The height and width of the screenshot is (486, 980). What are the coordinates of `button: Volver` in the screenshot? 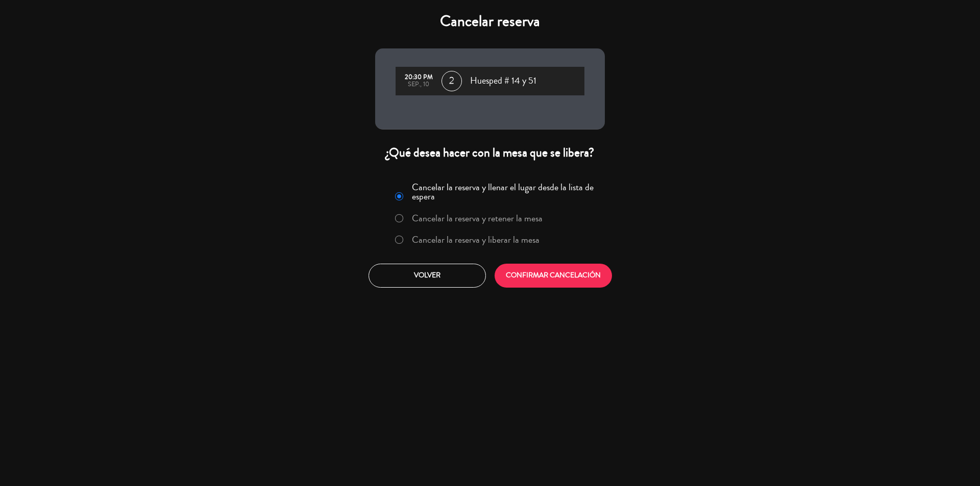 It's located at (427, 275).